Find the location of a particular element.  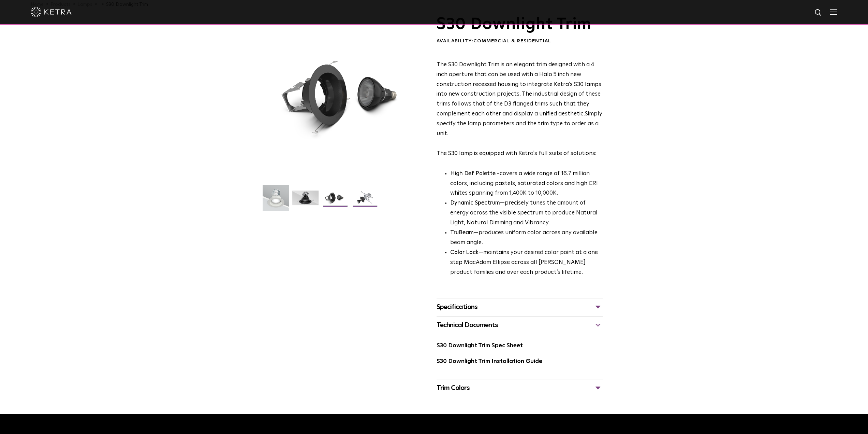

span: Commercial & Residential is located at coordinates (513, 41).